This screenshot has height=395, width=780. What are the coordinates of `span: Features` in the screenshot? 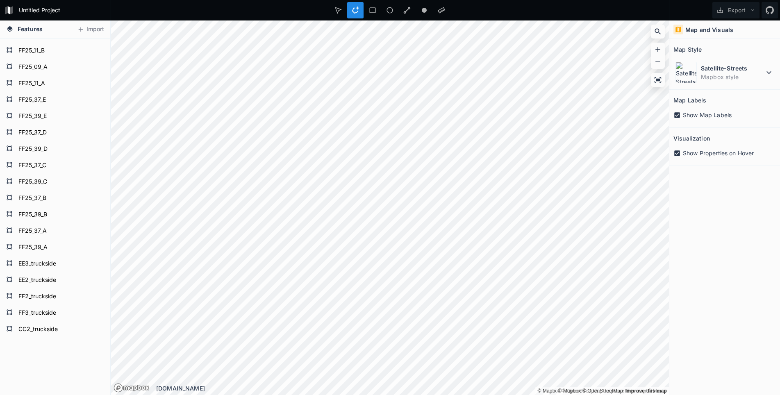 It's located at (30, 29).